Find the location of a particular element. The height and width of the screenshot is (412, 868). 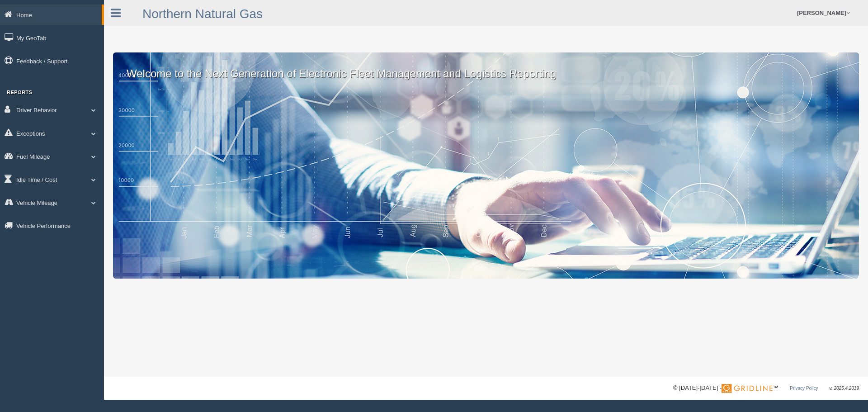

span: v. 2025.4.2019 is located at coordinates (844, 388).